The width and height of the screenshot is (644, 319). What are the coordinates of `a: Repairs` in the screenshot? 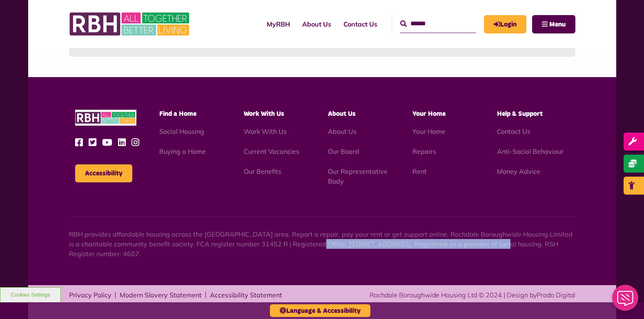 It's located at (424, 151).